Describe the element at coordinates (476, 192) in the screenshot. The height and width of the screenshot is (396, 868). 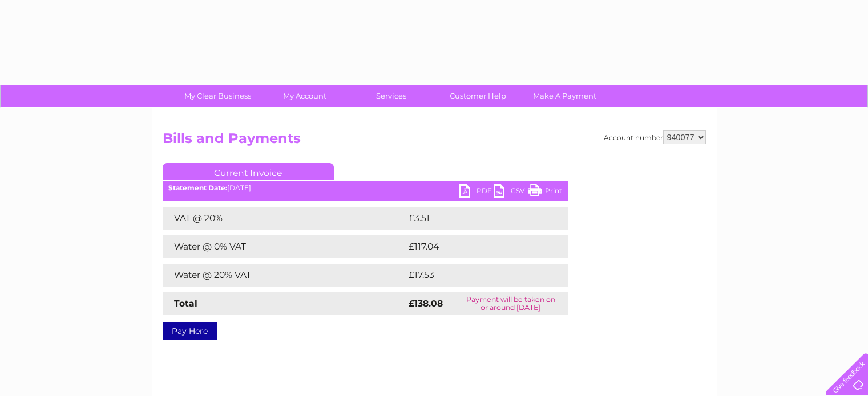
I see `a: PDF` at that location.